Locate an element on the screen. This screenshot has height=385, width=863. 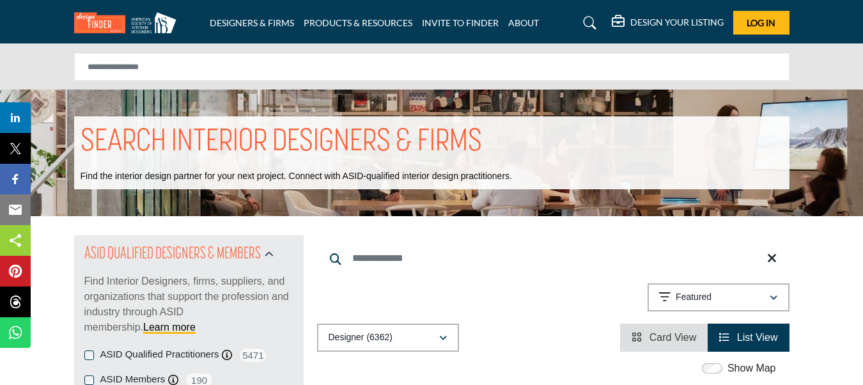
label: Show Map is located at coordinates (752, 368).